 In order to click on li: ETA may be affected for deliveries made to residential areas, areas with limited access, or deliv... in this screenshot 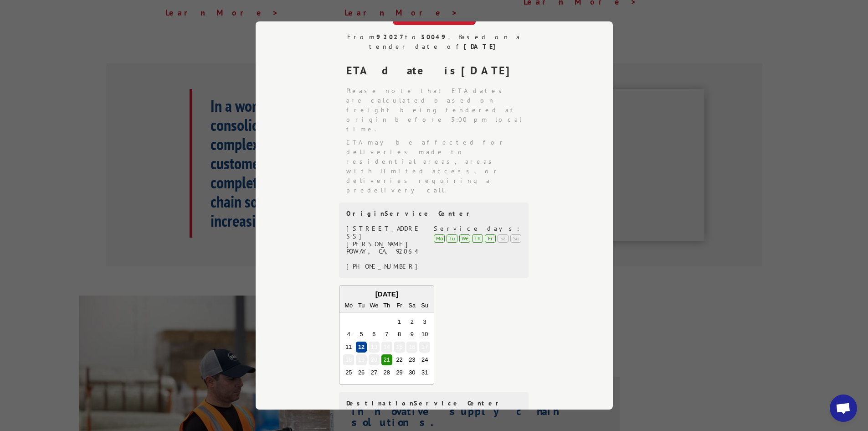, I will do `click(438, 167)`.